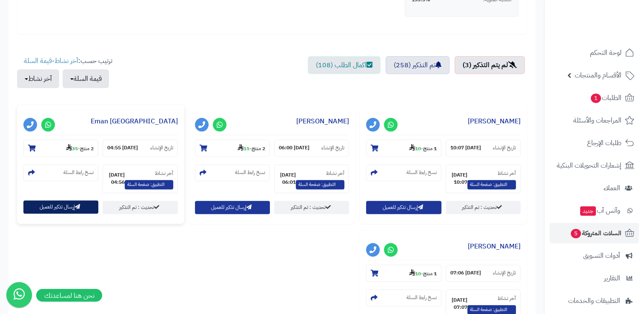 This screenshot has height=314, width=644. What do you see at coordinates (598, 75) in the screenshot?
I see `span: الأقسام والمنتجات` at bounding box center [598, 75].